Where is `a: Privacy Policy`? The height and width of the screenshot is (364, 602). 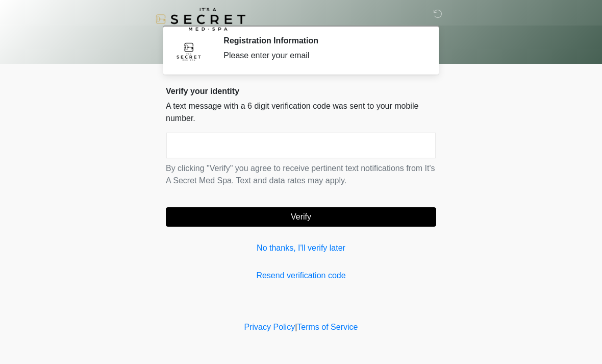 a: Privacy Policy is located at coordinates (270, 327).